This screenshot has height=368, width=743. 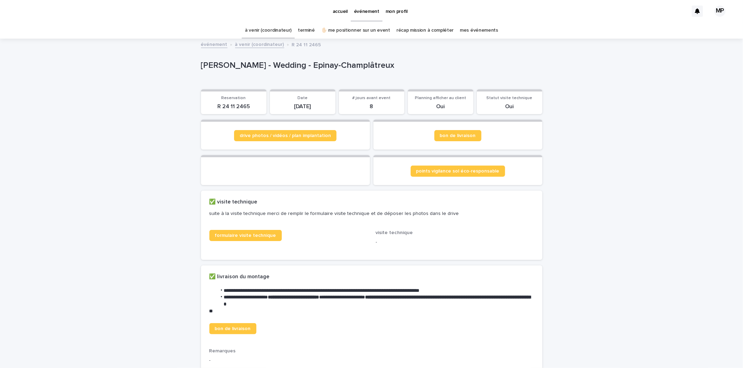 What do you see at coordinates (394, 233) in the screenshot?
I see `span: visite technique` at bounding box center [394, 233].